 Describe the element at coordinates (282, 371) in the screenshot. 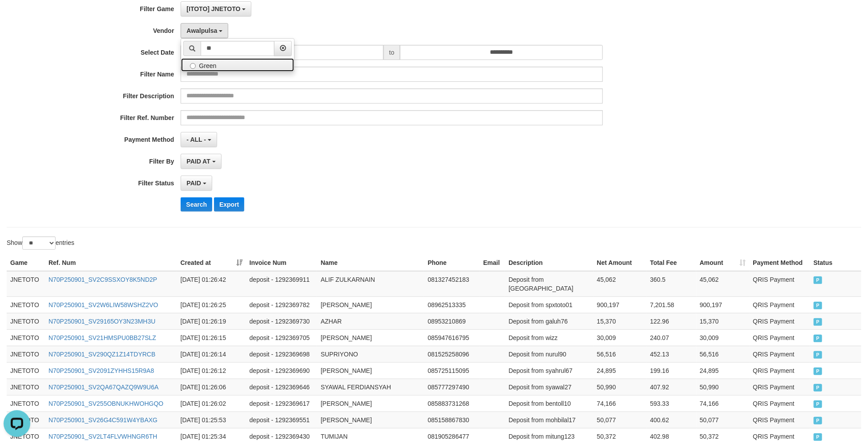

I see `td: deposit - 1292369690` at that location.